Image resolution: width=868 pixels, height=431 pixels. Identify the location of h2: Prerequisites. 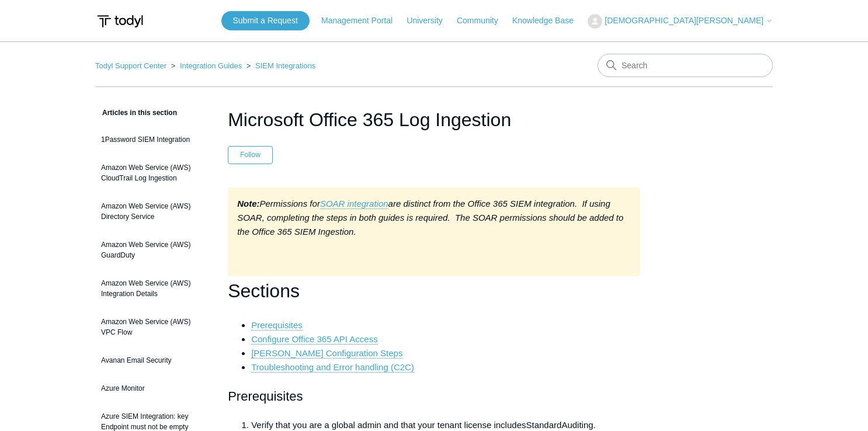
(434, 396).